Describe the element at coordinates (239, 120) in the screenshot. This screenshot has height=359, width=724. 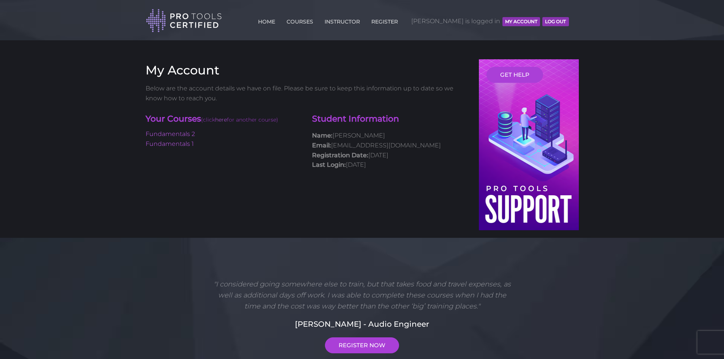
I see `span: (click for another course)` at that location.